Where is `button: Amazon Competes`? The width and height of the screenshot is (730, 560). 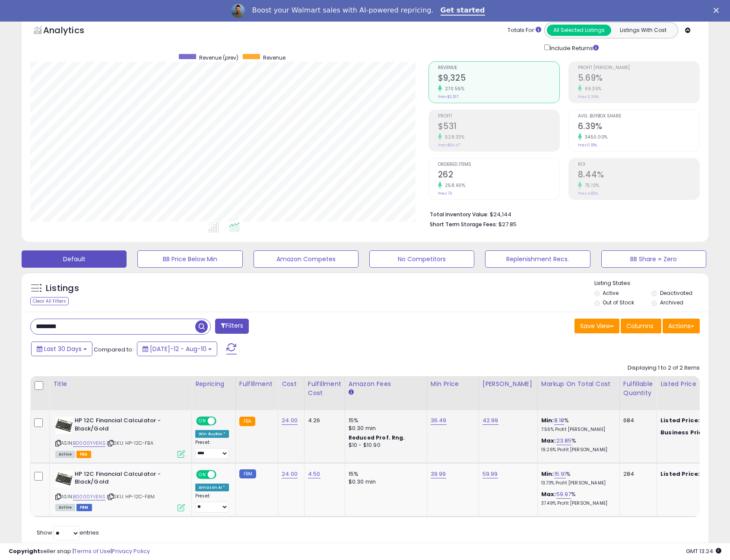
button: Amazon Competes is located at coordinates (306, 259).